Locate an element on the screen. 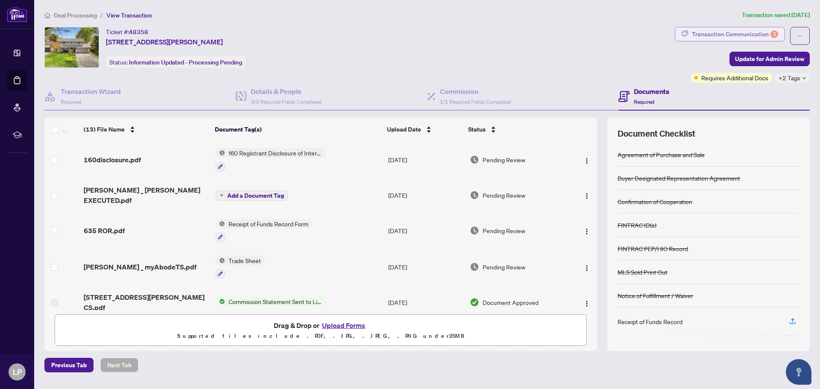 This screenshot has width=820, height=389. span: 1/1 Required Fields Completed is located at coordinates (476, 102).